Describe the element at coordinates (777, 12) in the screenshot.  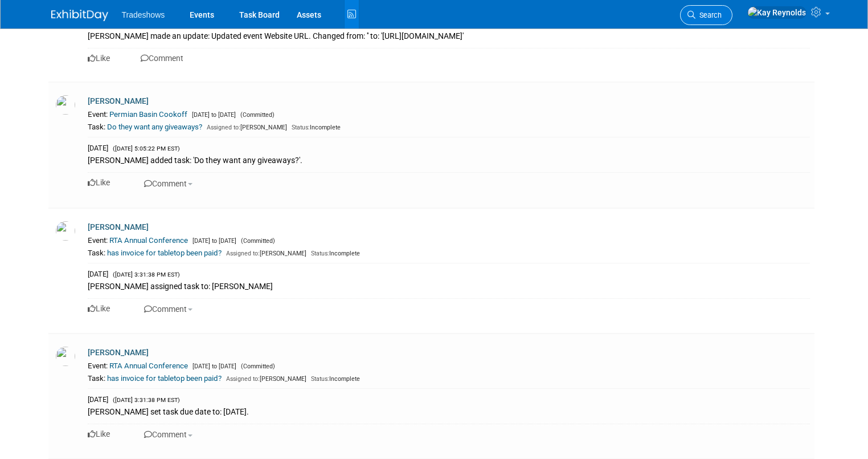
I see `img: Kay Reynolds` at that location.